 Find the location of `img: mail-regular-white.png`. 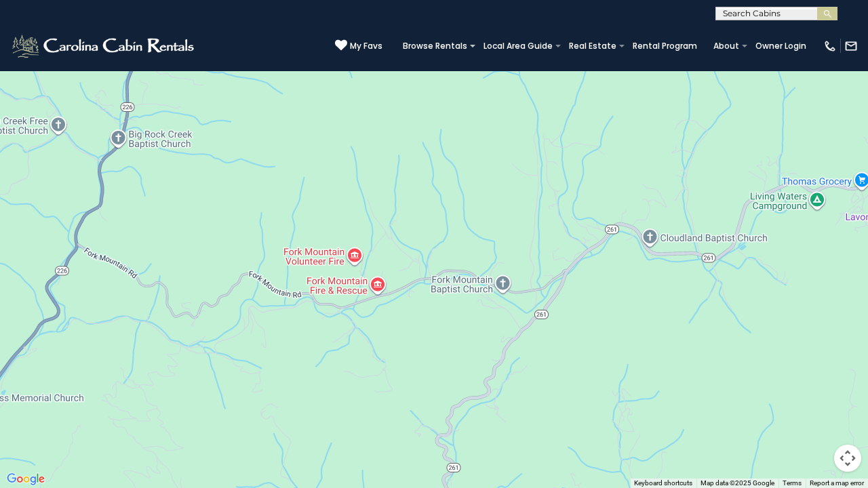

img: mail-regular-white.png is located at coordinates (851, 46).